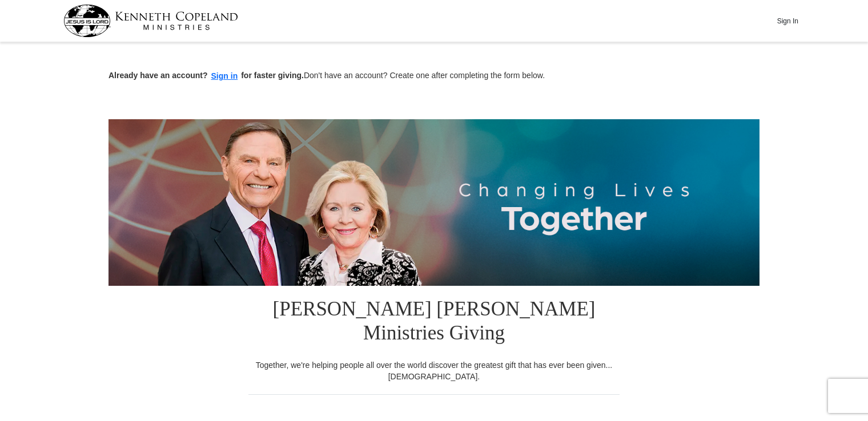 This screenshot has height=421, width=868. What do you see at coordinates (224, 76) in the screenshot?
I see `button: Sign in` at bounding box center [224, 76].